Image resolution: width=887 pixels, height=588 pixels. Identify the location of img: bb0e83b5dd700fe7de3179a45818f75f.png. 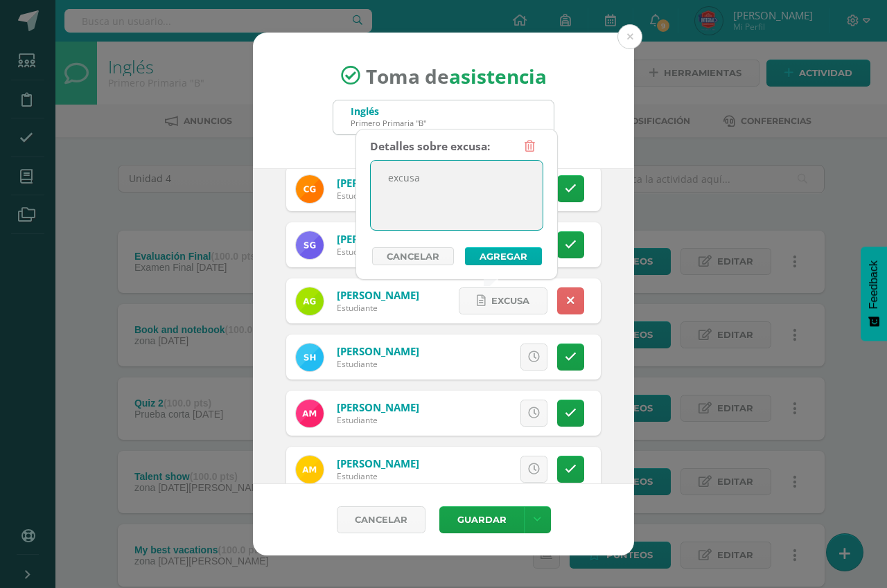
(310, 358).